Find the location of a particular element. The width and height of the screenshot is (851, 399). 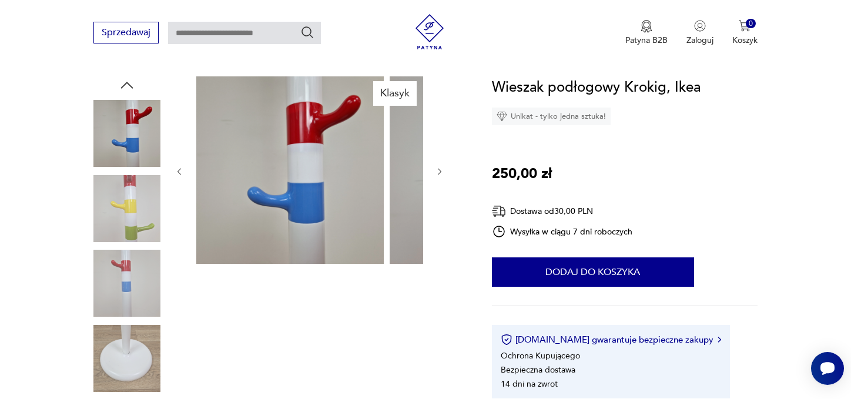

img: Ikona dostawy is located at coordinates (499, 211).